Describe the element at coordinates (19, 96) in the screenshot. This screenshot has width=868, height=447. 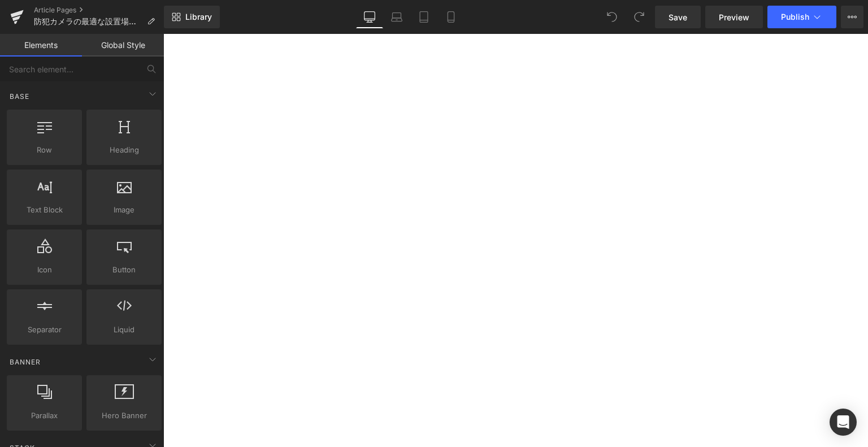
I see `span: Base` at that location.